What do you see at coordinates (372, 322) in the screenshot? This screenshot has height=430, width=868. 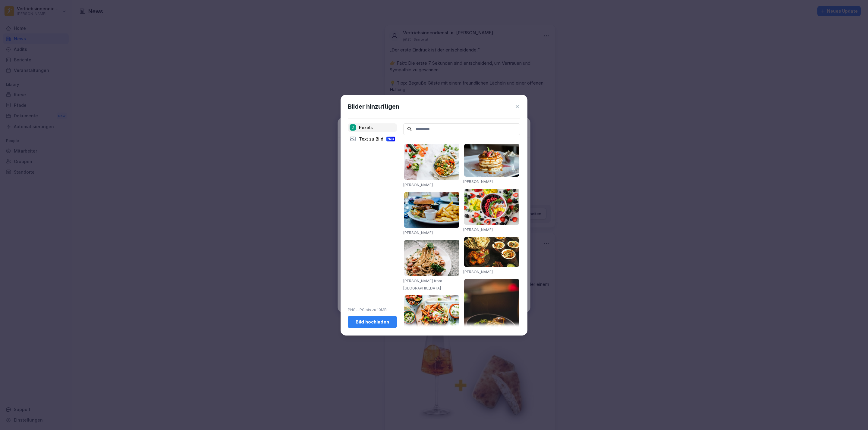 I see `button: Bild hochladen` at bounding box center [372, 322].